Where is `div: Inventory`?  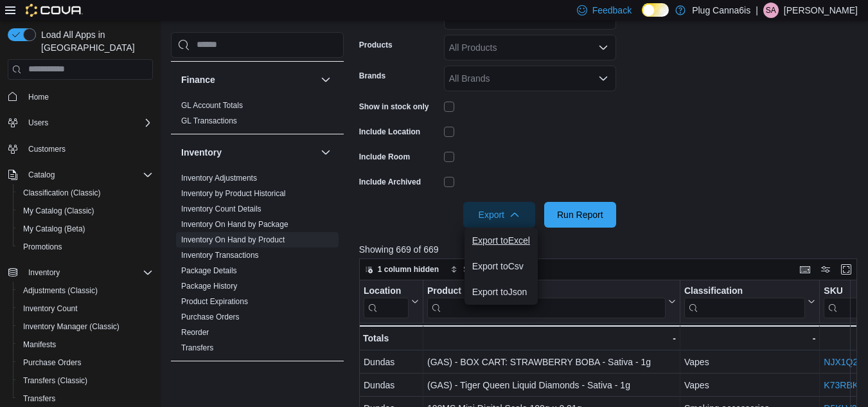 div: Inventory is located at coordinates (257, 265).